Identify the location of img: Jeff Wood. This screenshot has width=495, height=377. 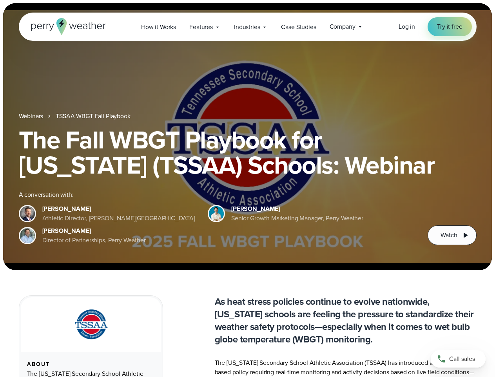
(27, 235).